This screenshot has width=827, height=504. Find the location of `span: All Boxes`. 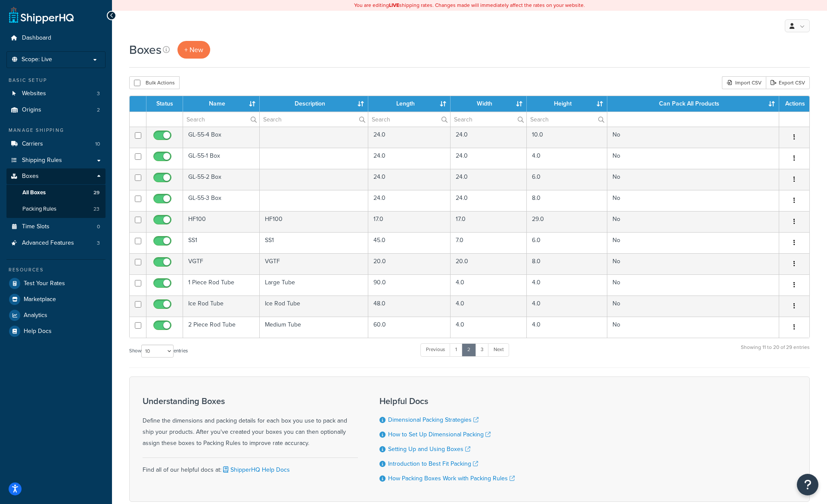

span: All Boxes is located at coordinates (34, 192).